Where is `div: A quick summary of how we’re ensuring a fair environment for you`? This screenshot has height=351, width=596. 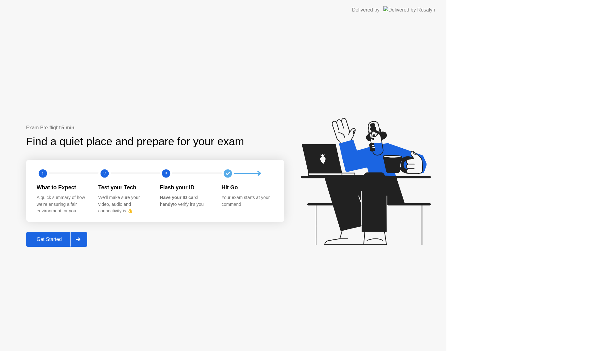 div: A quick summary of how we’re ensuring a fair environment for you is located at coordinates (62, 204).